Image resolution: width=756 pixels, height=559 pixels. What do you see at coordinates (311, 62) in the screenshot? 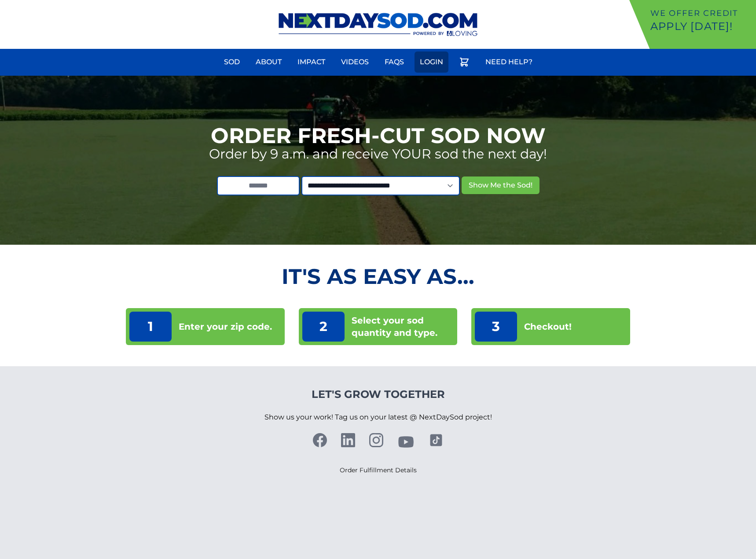
I see `a: Impact` at bounding box center [311, 62].